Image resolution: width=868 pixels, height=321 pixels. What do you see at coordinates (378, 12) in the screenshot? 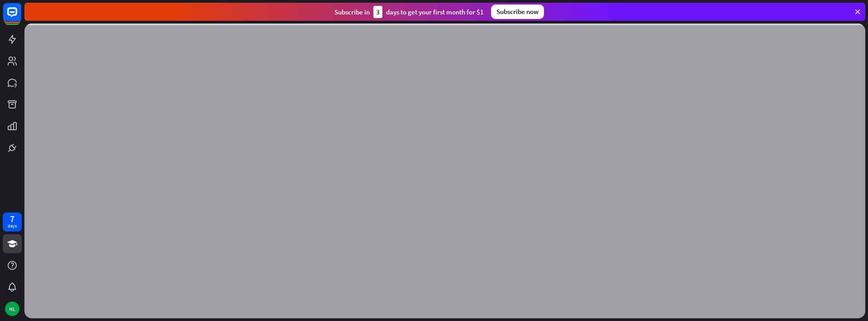
I see `div: 3` at bounding box center [378, 12].